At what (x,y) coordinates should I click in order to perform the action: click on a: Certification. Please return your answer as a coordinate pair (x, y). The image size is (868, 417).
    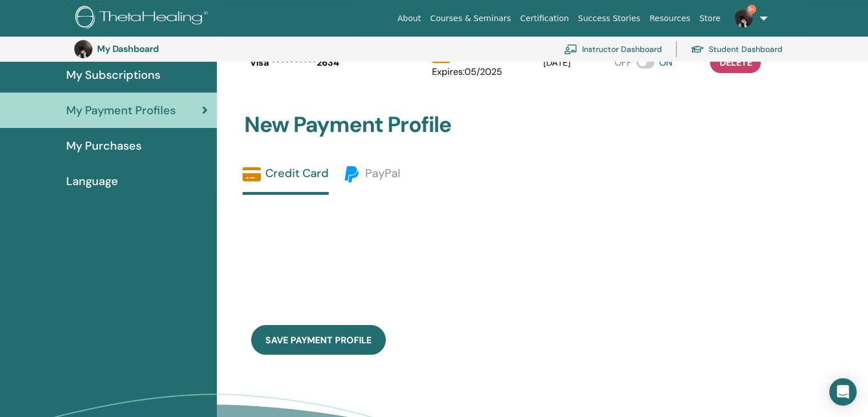
    Looking at the image, I should click on (544, 18).